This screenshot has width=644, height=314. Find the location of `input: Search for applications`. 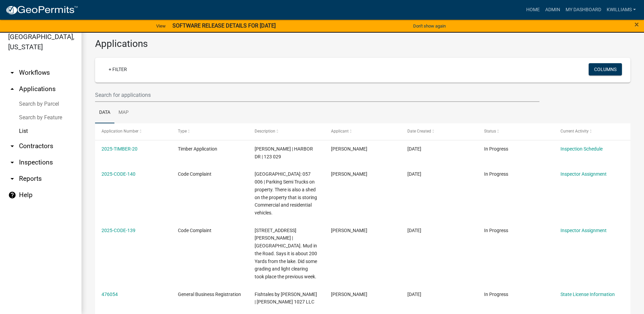

input: Search for applications is located at coordinates (317, 95).